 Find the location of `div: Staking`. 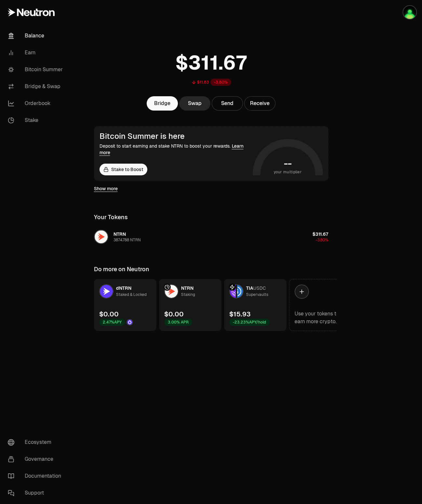

div: Staking is located at coordinates (188, 295).